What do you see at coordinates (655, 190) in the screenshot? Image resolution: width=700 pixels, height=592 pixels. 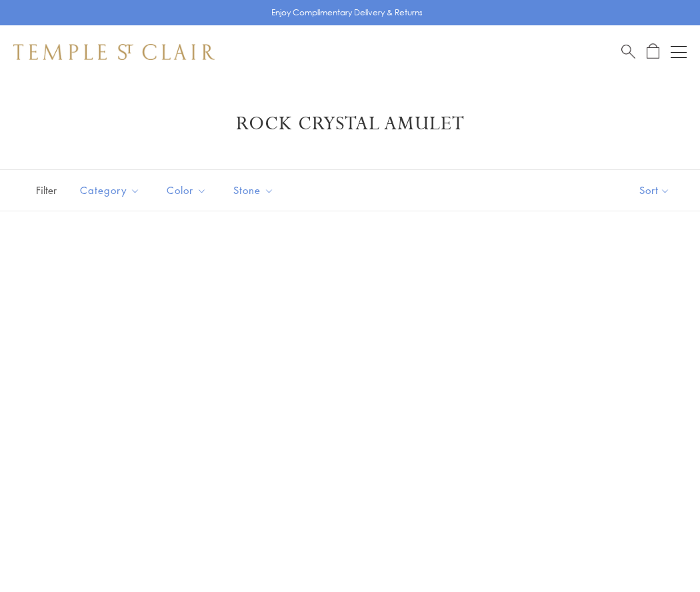 I see `button: Show sort by` at bounding box center [655, 190].